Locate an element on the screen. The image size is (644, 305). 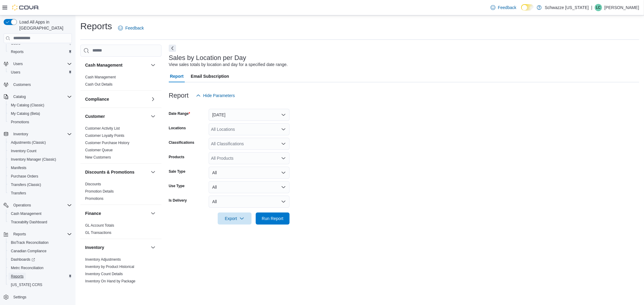
div: Customer is located at coordinates (121, 144).